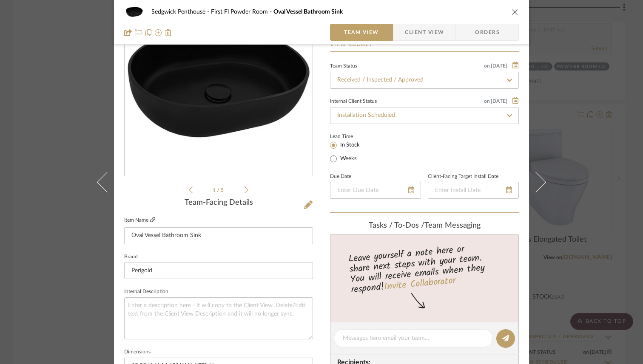 The image size is (643, 364). I want to click on label: Brand, so click(131, 257).